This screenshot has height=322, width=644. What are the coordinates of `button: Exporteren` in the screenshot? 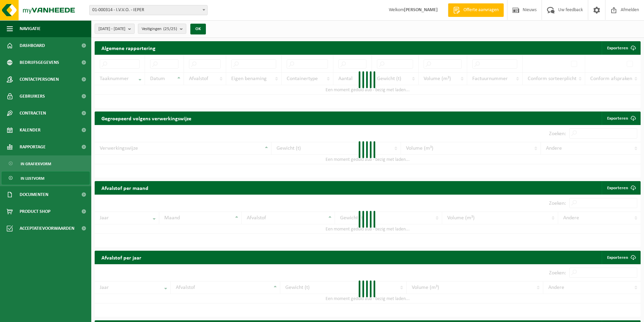 It's located at (621, 48).